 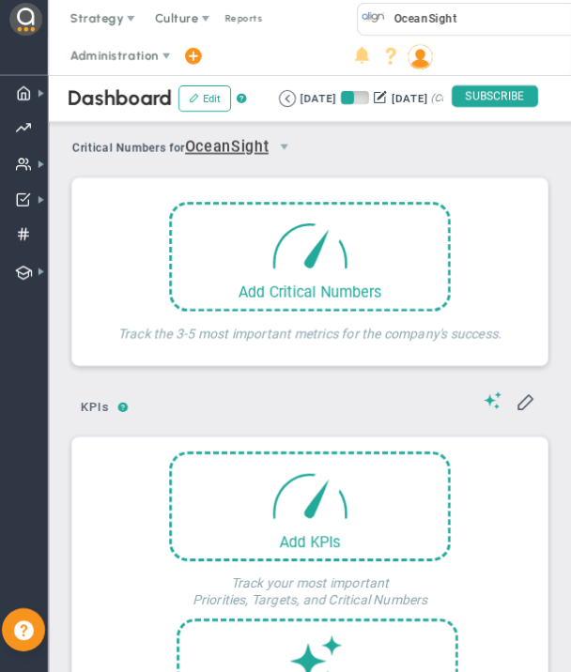 I want to click on span: Edit My KPIs, so click(x=525, y=401).